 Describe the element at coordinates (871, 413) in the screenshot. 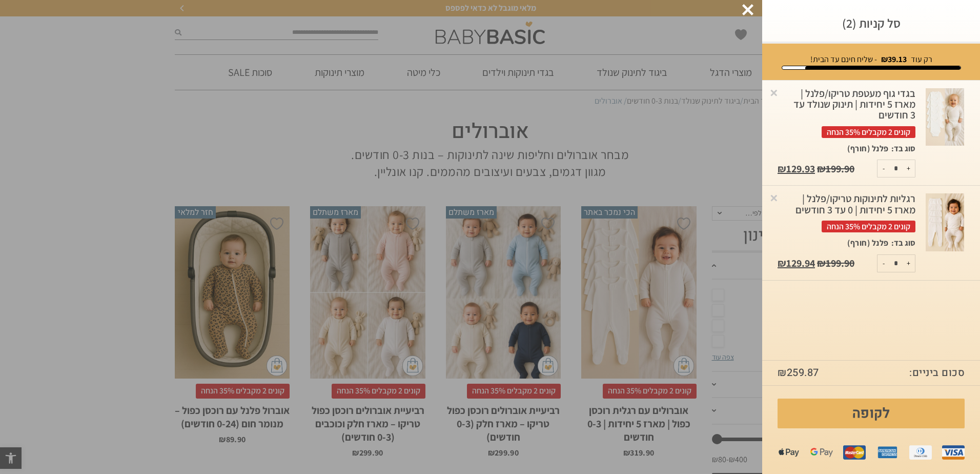

I see `a: לקופה` at that location.